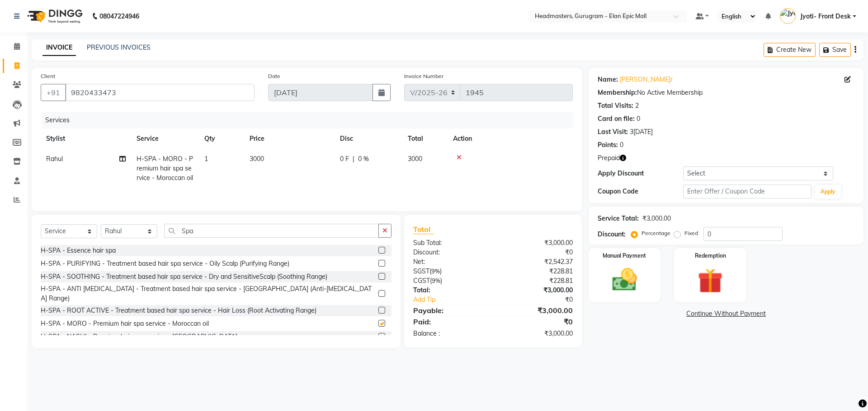 This screenshot has height=411, width=868. What do you see at coordinates (624, 256) in the screenshot?
I see `label: Manual Payment` at bounding box center [624, 256].